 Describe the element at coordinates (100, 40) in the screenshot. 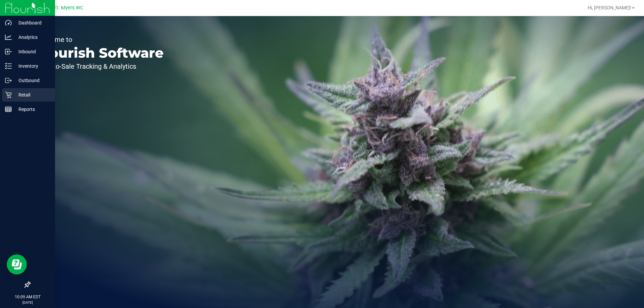

I see `p: Welcome to` at that location.